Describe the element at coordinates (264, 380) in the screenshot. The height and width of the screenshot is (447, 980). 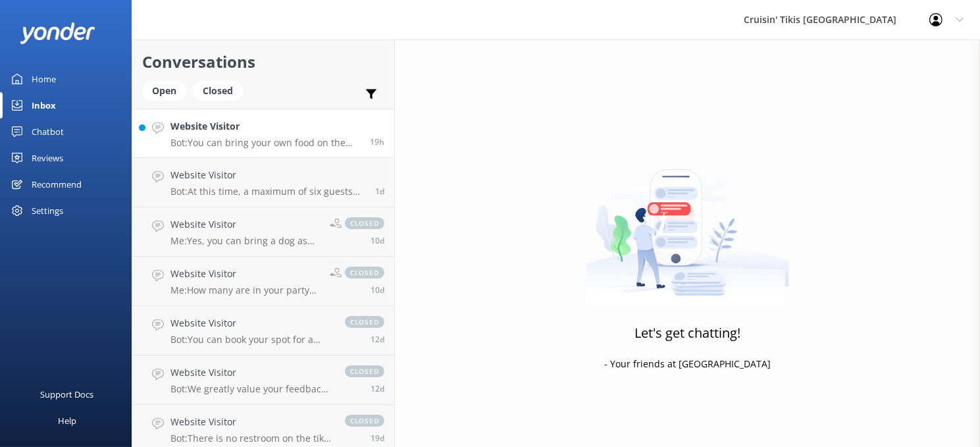
I see `a: Website VisitorBot:We greatly value your feedback and encourage you to leave a review for us on G...` at that location.